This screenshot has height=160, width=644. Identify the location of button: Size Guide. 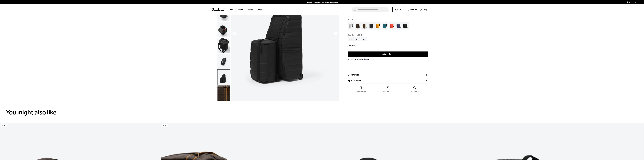
(352, 46).